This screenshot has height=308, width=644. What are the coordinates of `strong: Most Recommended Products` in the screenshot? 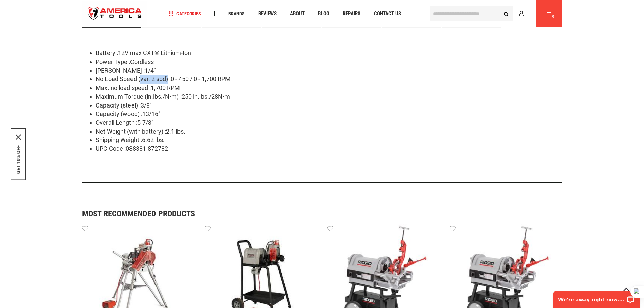 It's located at (310, 214).